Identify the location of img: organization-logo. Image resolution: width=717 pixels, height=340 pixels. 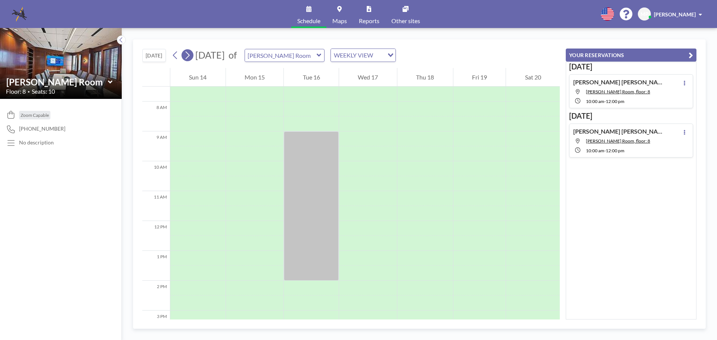
(19, 14).